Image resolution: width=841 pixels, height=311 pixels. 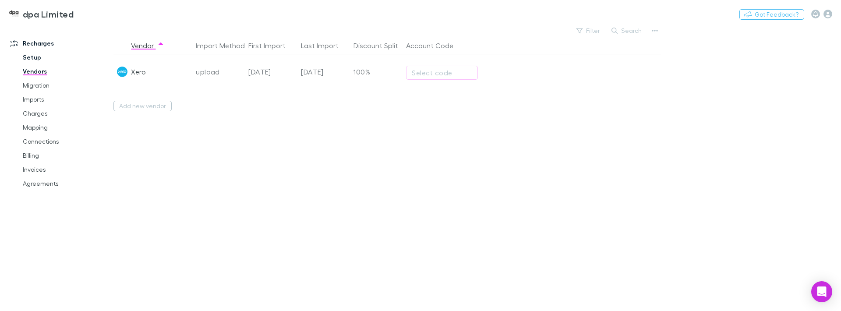 I want to click on a: Setup, so click(x=66, y=57).